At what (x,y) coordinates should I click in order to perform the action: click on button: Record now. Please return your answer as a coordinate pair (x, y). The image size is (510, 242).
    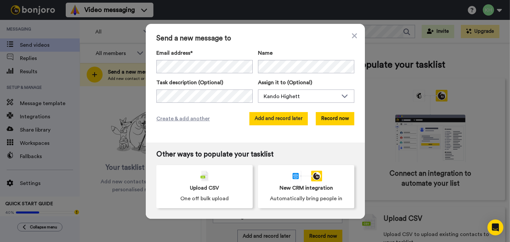
    Looking at the image, I should click on (335, 119).